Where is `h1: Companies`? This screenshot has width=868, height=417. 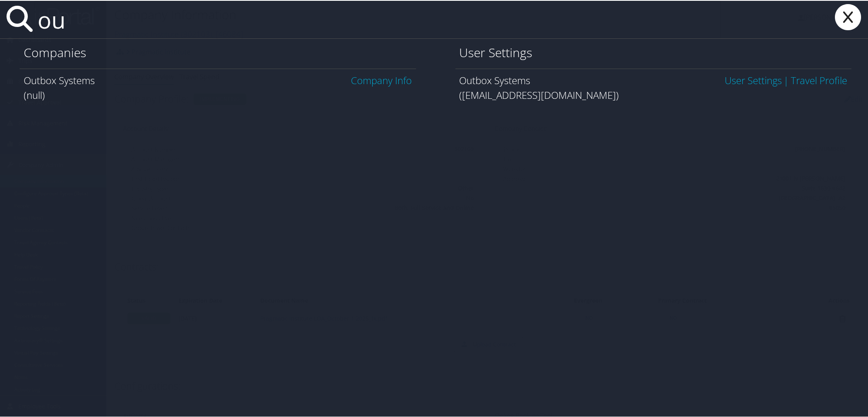
h1: Companies is located at coordinates (218, 52).